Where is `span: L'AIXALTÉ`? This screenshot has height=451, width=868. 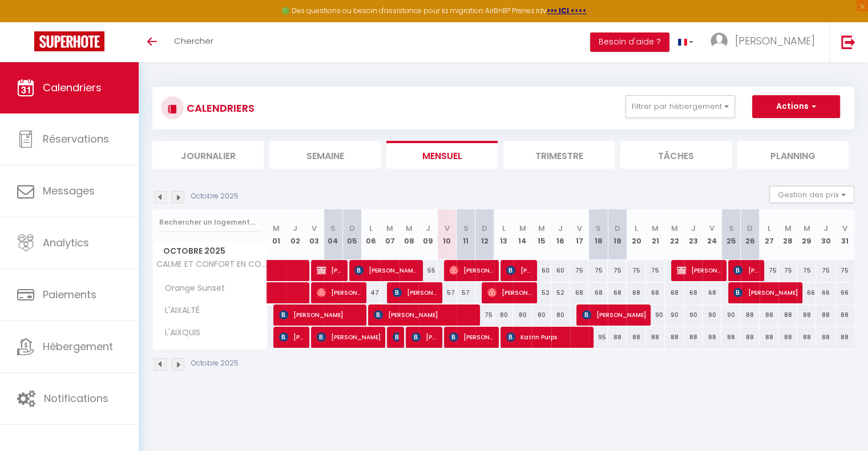
span: L'AIXALTÉ is located at coordinates (179, 311).